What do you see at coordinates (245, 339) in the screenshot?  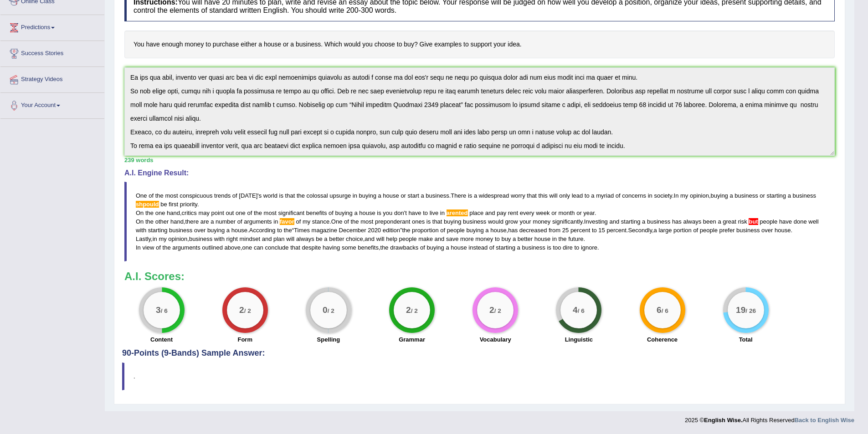 I see `label: Form` at bounding box center [245, 339].